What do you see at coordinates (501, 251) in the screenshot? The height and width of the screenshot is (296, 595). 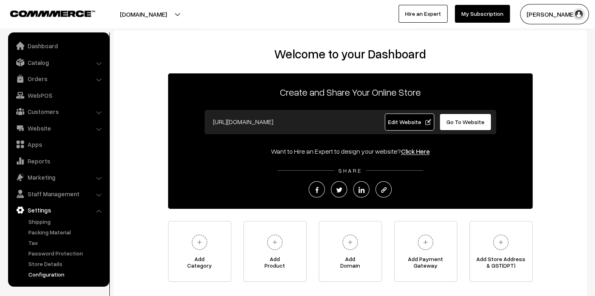 I see `a: Add Store Address& GST(OPT)` at bounding box center [501, 251].